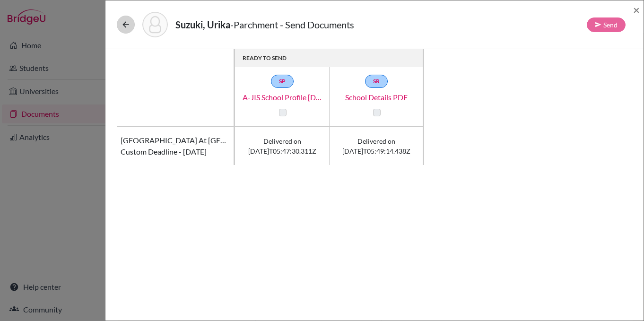 The image size is (644, 321). I want to click on strong: Suzuki, Urika, so click(203, 24).